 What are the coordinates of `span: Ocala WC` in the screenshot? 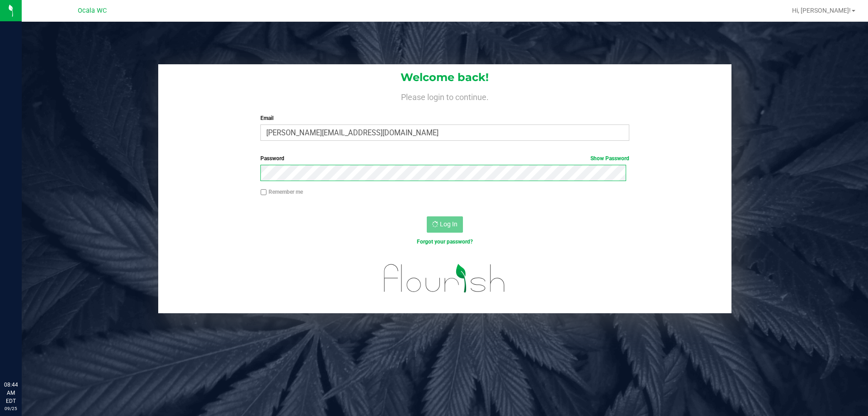 It's located at (92, 10).